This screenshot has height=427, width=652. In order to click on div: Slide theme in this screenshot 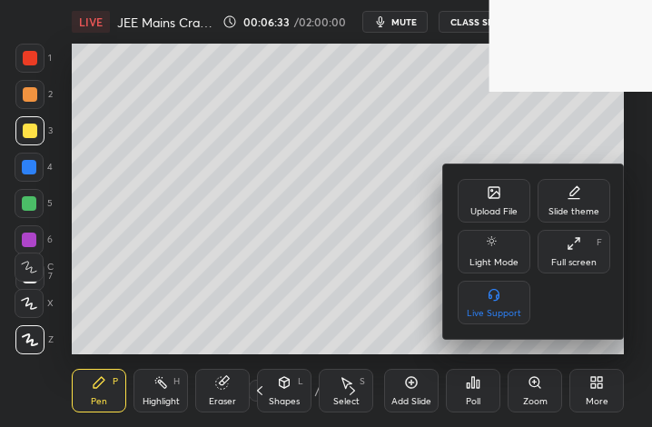, I will do `click(574, 212)`.